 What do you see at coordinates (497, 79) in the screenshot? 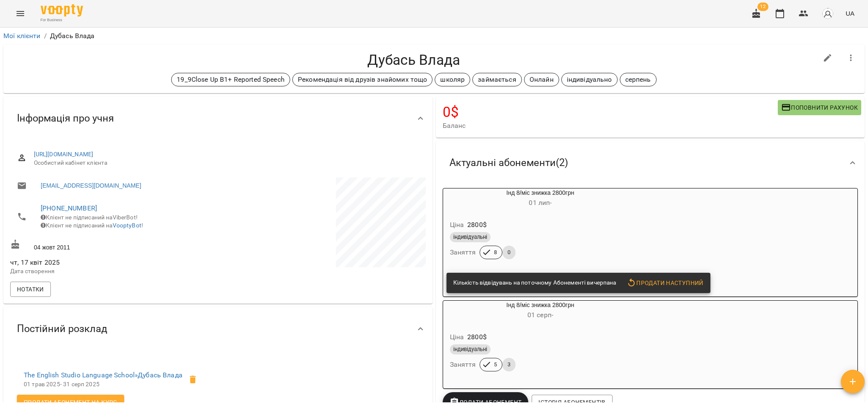
I see `div: займається` at bounding box center [497, 79].